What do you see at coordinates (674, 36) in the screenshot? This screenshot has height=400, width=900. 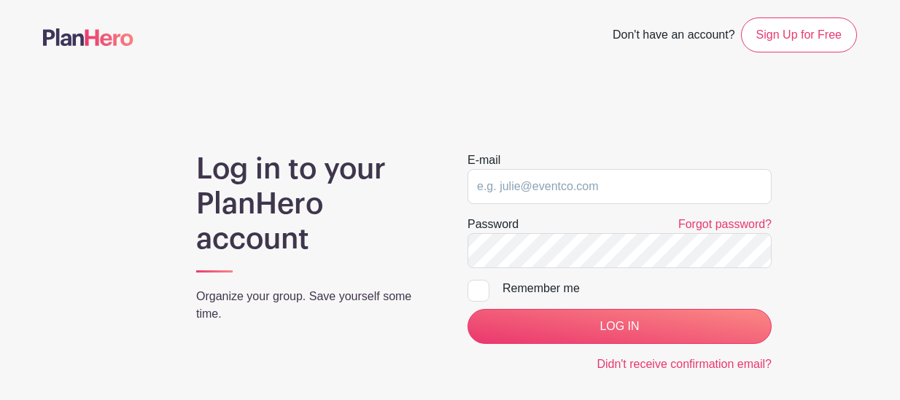 I see `span: Don't have an account?` at bounding box center [674, 36].